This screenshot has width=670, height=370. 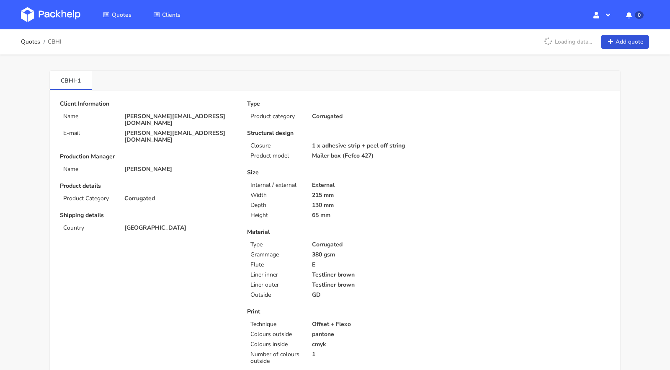 What do you see at coordinates (147, 186) in the screenshot?
I see `p: Product details` at bounding box center [147, 186].